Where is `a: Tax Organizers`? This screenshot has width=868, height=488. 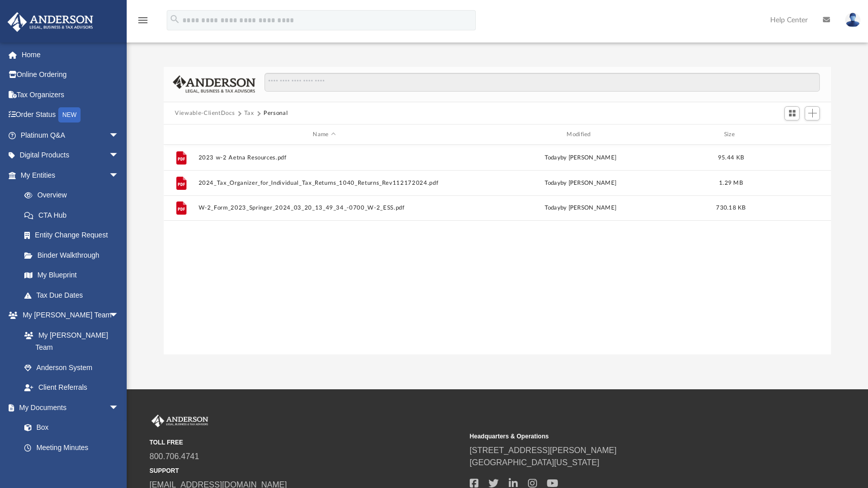 a: Tax Organizers is located at coordinates (70, 94).